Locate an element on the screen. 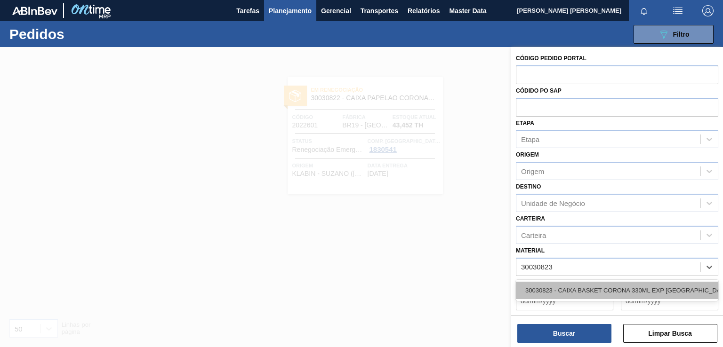 Image resolution: width=723 pixels, height=347 pixels. span: Gerencial is located at coordinates (336, 11).